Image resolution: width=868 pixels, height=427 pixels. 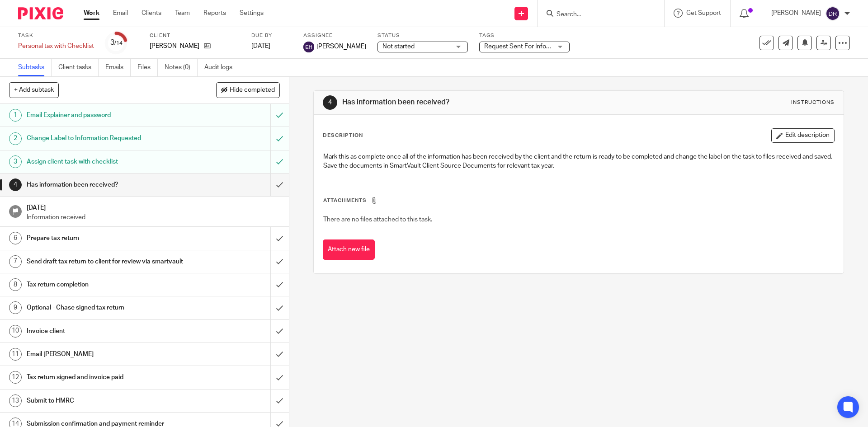 What do you see at coordinates (526, 47) in the screenshot?
I see `span: Request Sent For Information` at bounding box center [526, 47].